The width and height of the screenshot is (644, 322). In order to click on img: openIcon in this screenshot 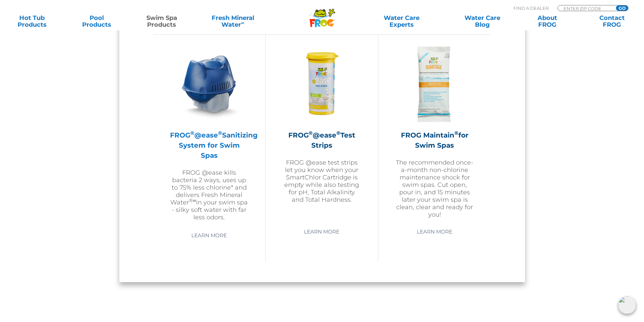, I will do `click(627, 305)`.